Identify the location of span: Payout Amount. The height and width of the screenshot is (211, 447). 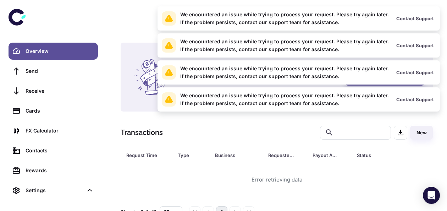
(330, 155).